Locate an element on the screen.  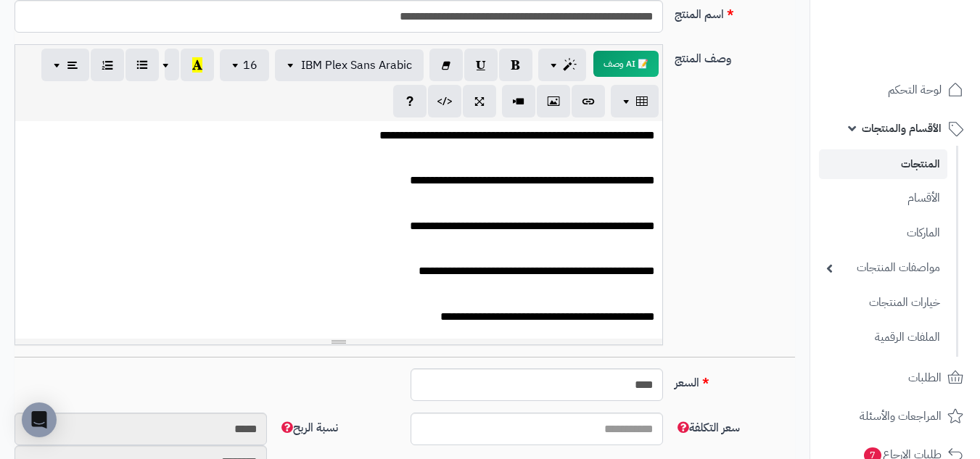
span: IBM Plex Sans Arabic is located at coordinates (356, 66).